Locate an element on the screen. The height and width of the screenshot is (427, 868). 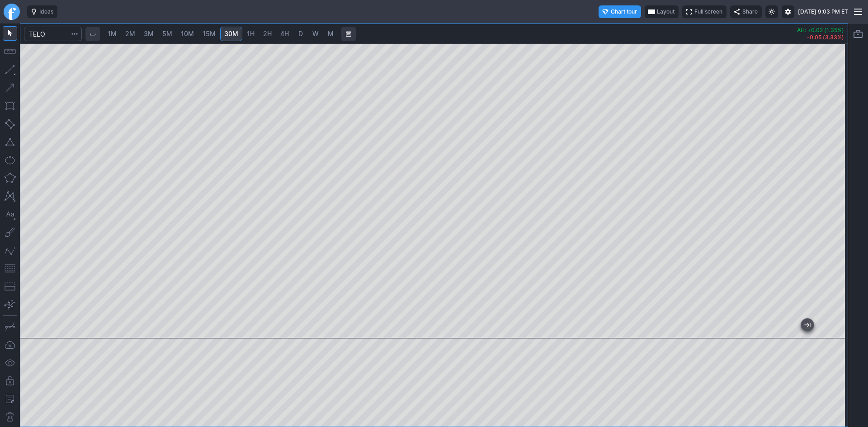
button: Elliott waves is located at coordinates (10, 251).